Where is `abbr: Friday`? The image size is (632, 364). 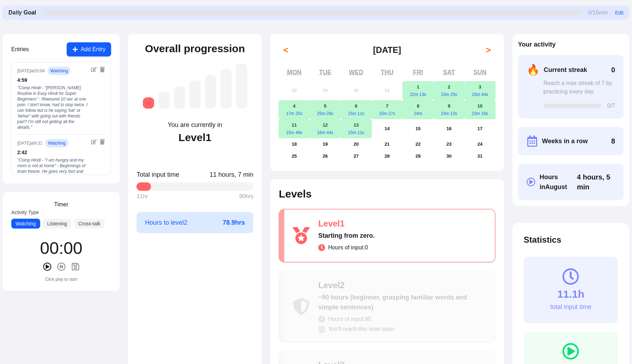
abbr: Friday is located at coordinates (418, 72).